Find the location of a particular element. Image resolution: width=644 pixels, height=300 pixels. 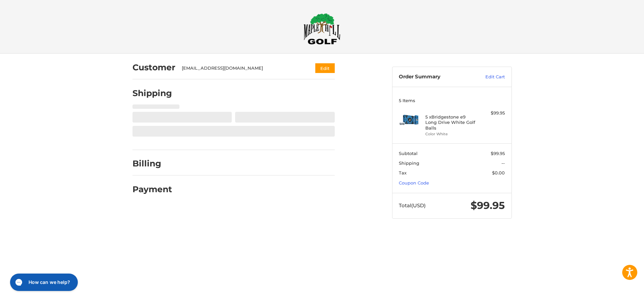

h3: 5 Items is located at coordinates (452, 100).